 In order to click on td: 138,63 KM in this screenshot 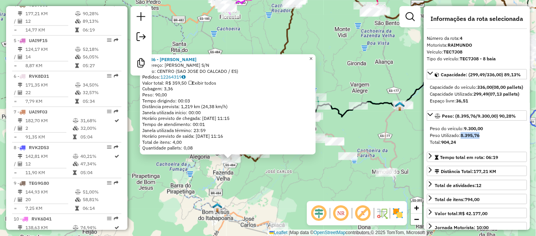, I will do `click(49, 228)`.